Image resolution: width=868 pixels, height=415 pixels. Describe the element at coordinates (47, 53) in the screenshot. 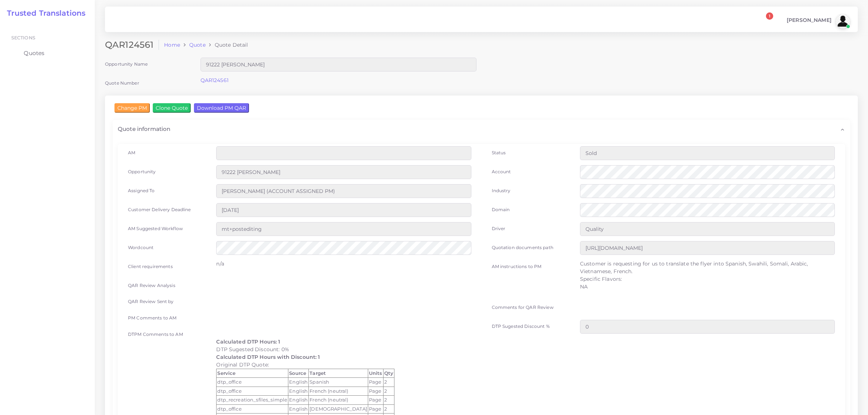

I see `a: Quotes` at that location.